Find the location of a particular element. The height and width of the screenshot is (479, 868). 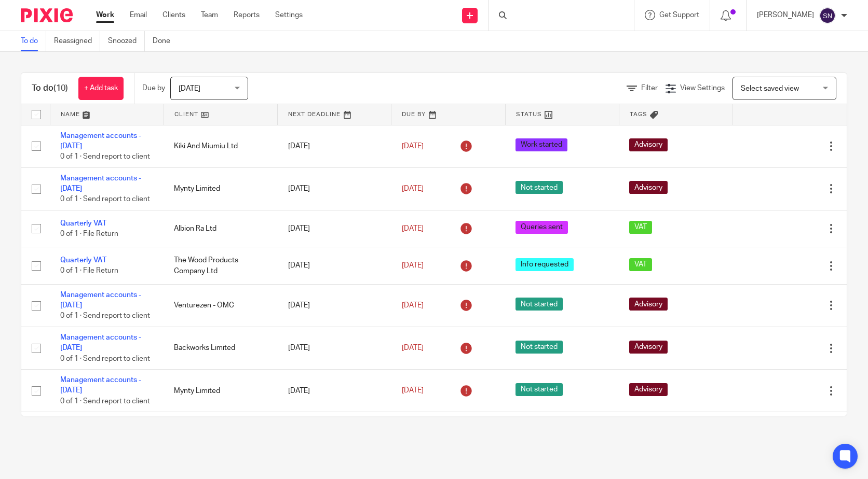

span: Select saved view is located at coordinates (770, 88).